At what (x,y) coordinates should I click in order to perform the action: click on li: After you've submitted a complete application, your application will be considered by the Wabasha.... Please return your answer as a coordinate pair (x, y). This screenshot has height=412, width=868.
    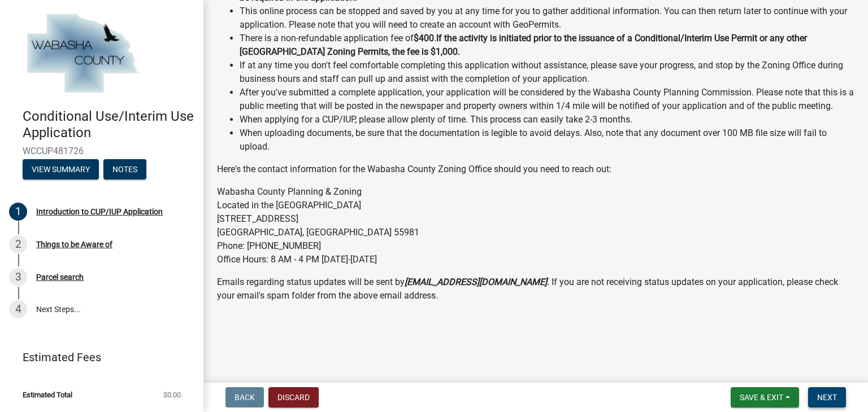
    Looking at the image, I should click on (547, 99).